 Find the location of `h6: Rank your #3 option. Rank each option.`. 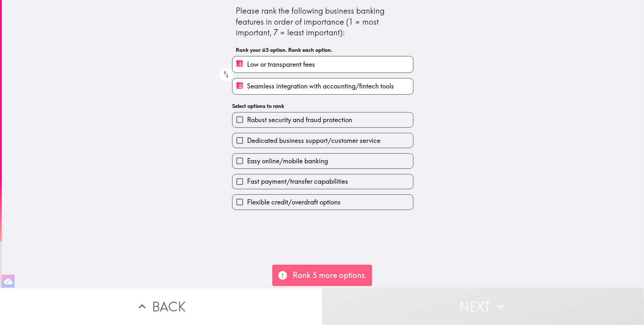

h6: Rank your #3 option. Rank each option. is located at coordinates (323, 50).